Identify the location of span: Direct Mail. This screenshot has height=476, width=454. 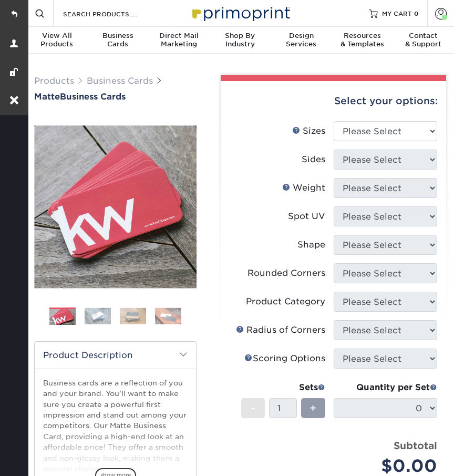
(179, 35).